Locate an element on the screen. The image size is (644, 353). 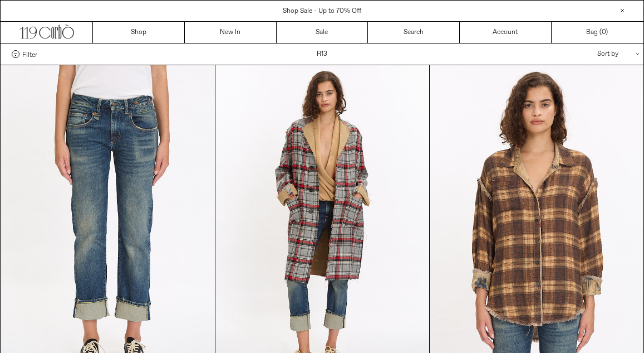
span: Filter is located at coordinates (30, 54).